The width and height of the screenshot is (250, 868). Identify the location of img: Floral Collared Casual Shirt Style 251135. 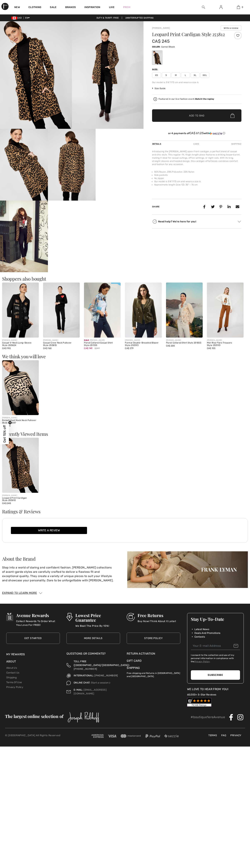
(102, 310).